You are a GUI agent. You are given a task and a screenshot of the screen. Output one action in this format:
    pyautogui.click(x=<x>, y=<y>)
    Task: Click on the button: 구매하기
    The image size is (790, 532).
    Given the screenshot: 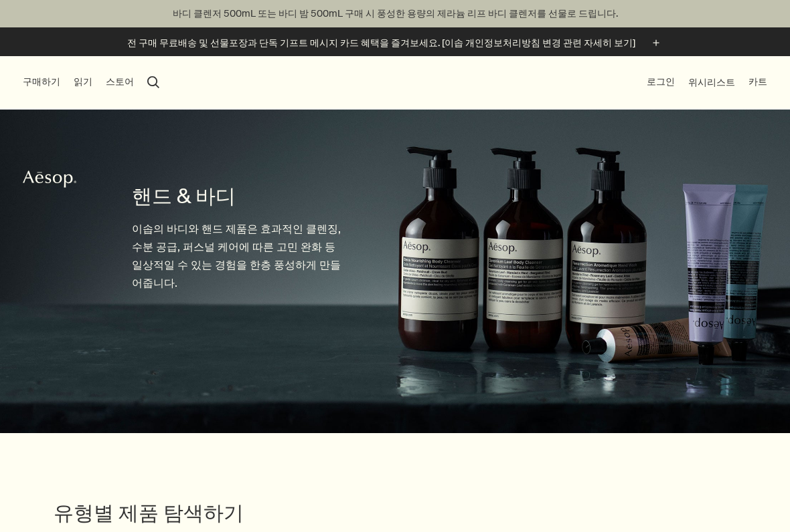 What is the action you would take?
    pyautogui.click(x=41, y=82)
    